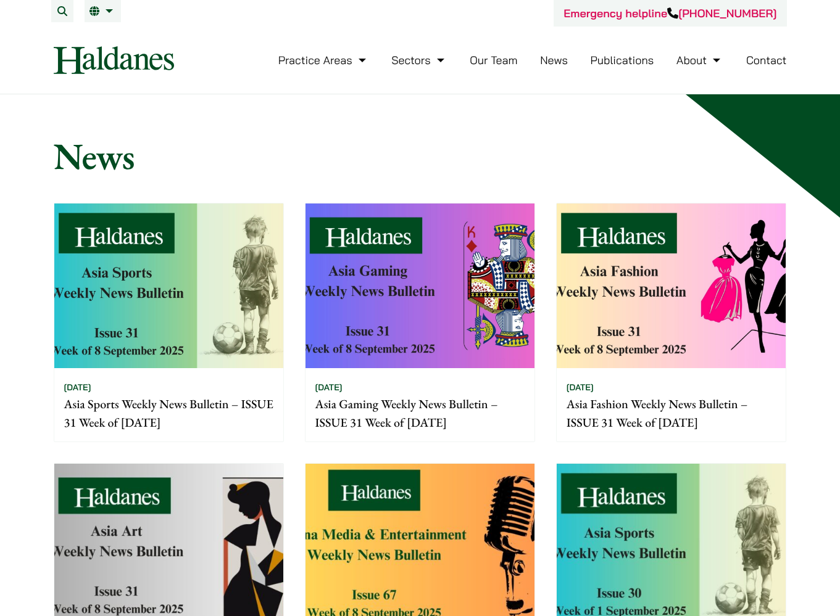 The image size is (840, 616). What do you see at coordinates (102, 11) in the screenshot?
I see `a: EN` at bounding box center [102, 11].